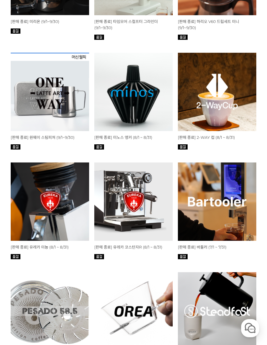 The image size is (267, 345). I want to click on span: 설정, so click(104, 218).